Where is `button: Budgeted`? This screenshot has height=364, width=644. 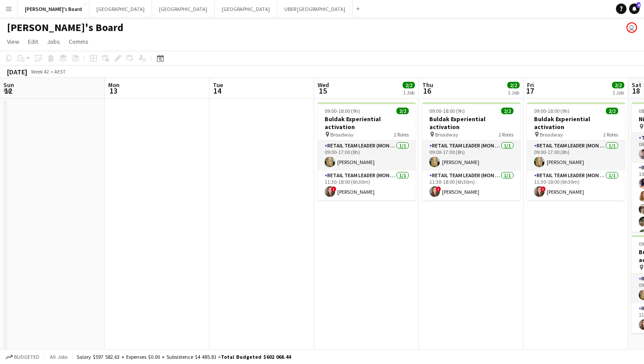
button: Budgeted is located at coordinates (22, 357).